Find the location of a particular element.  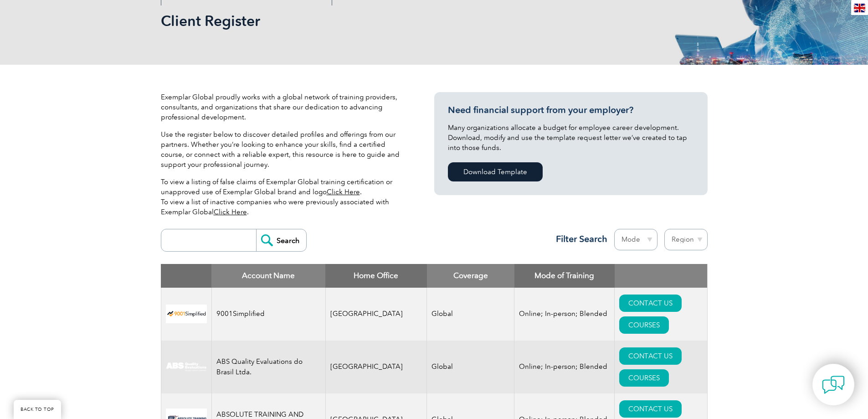

h3: Need financial support from your employer? is located at coordinates (571, 110).